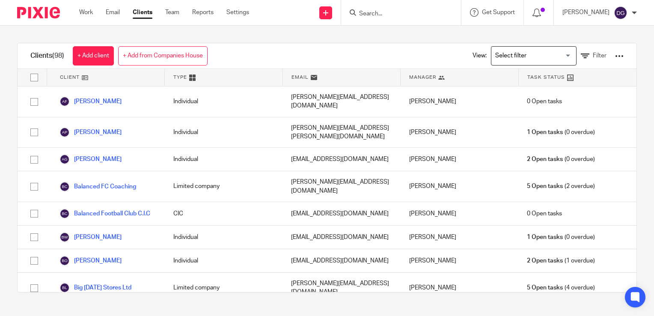  I want to click on div: View:, so click(541, 56).